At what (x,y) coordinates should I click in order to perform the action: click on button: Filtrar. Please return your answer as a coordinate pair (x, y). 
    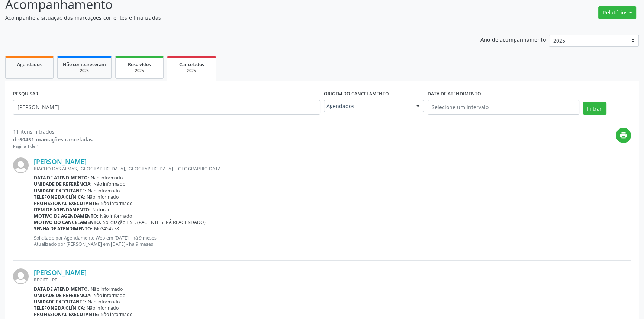
    Looking at the image, I should click on (594, 108).